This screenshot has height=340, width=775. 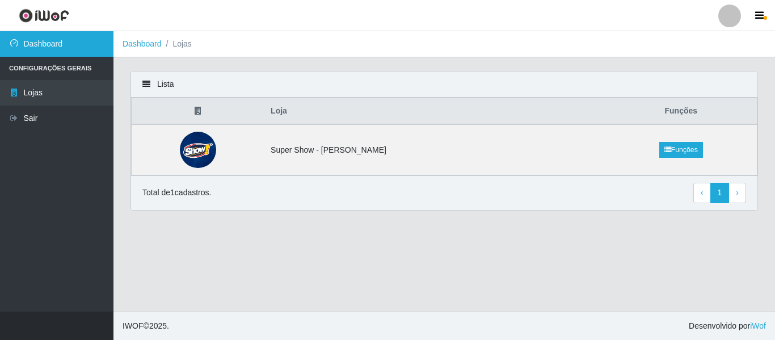 What do you see at coordinates (434, 111) in the screenshot?
I see `th: Loja` at bounding box center [434, 111].